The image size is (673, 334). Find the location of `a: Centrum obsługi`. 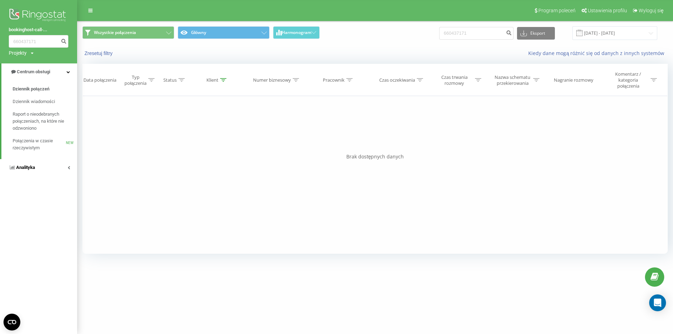

a: Centrum obsługi is located at coordinates (39, 72).